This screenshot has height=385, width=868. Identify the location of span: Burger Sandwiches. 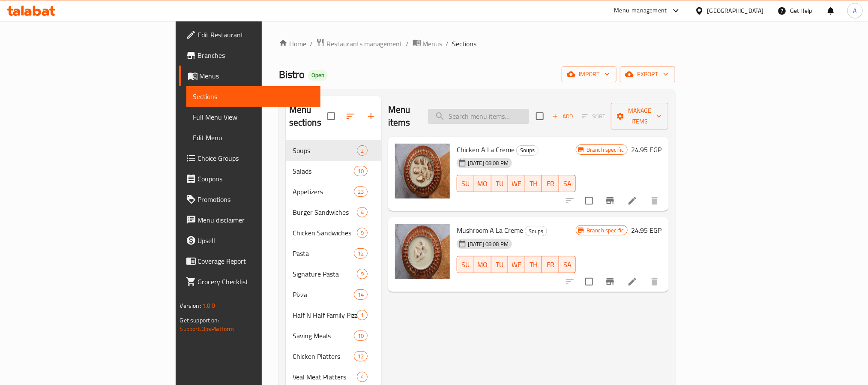
(325, 212).